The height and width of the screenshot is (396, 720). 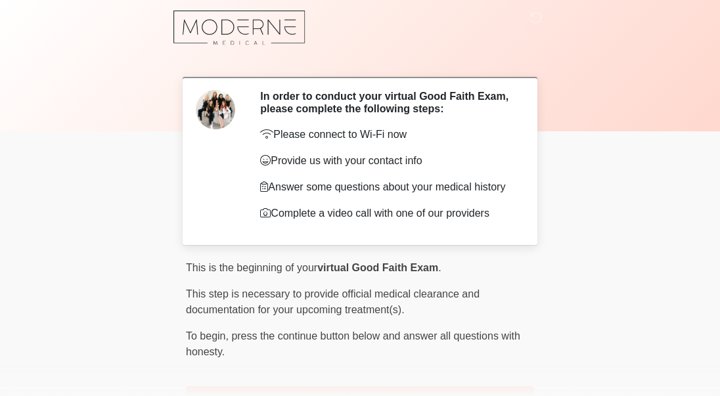 I want to click on strong: virtual Good Faith Exam, so click(x=378, y=267).